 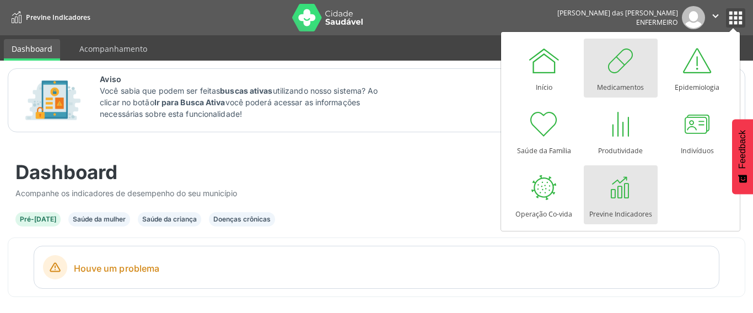 I want to click on a: Início, so click(x=544, y=68).